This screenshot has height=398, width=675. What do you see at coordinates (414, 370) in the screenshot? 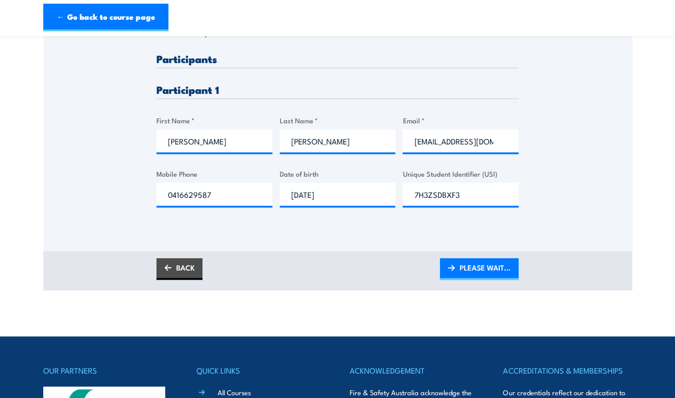
I see `h4: ACKNOWLEDGEMENT` at bounding box center [414, 370].